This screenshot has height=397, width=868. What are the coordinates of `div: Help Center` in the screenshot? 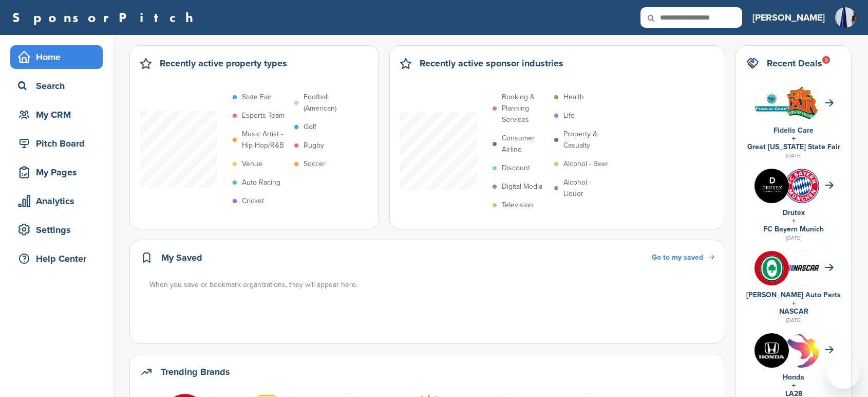 It's located at (59, 259).